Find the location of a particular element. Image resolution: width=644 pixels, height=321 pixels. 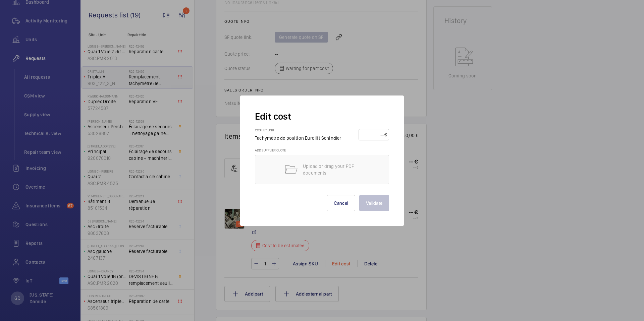

span: Tachymètre de position Eurolift Schindler is located at coordinates (298, 138).